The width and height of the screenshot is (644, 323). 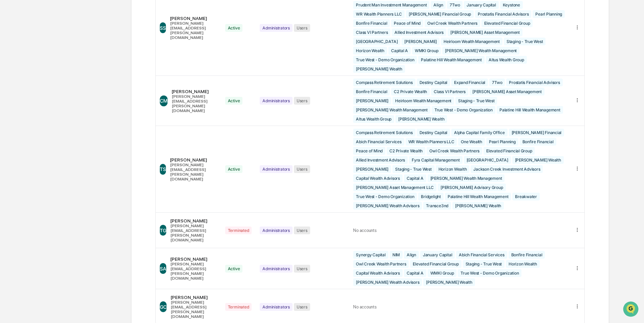 What do you see at coordinates (435, 160) in the screenshot?
I see `div: Fyra Capital Management` at bounding box center [435, 160].